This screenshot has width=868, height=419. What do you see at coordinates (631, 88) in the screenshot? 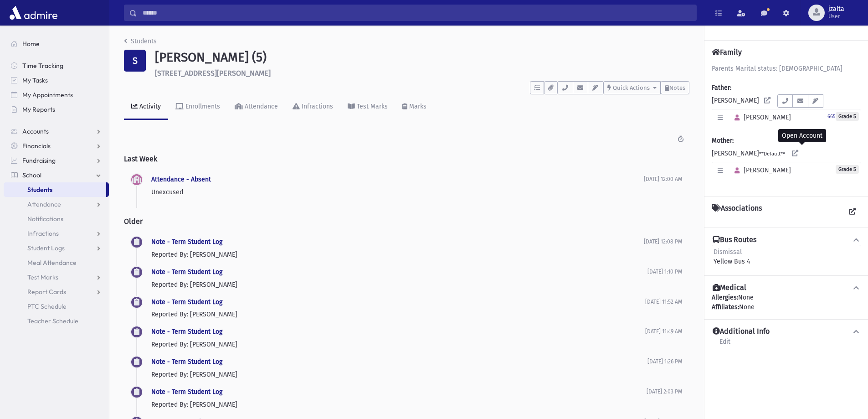
I see `span: Quick Actions` at bounding box center [631, 88].